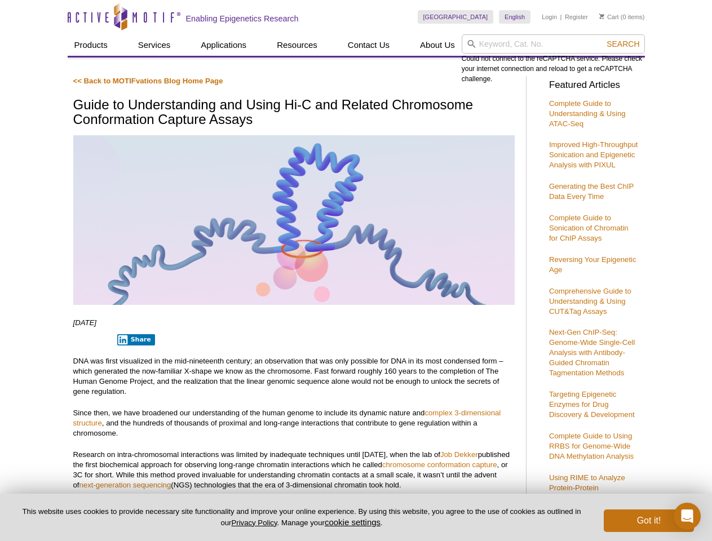  Describe the element at coordinates (294, 113) in the screenshot. I see `h1: Guide to Understanding and Using Hi-C and Related Chromosome Conformation Capture Assays` at that location.